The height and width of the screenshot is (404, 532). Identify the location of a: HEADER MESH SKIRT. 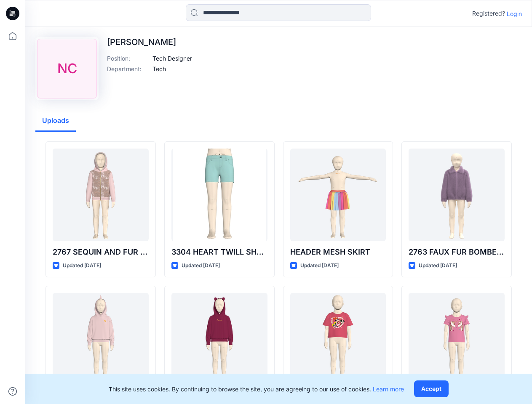
(338, 195).